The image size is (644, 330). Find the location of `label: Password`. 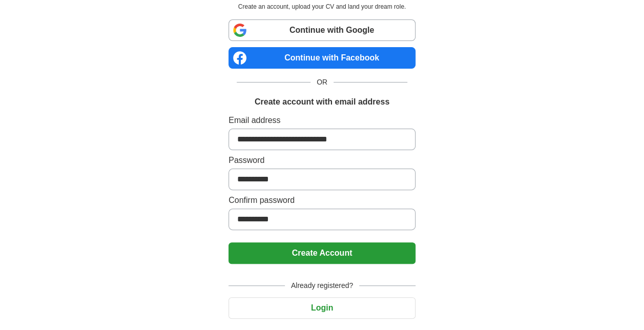

label: Password is located at coordinates (322, 160).